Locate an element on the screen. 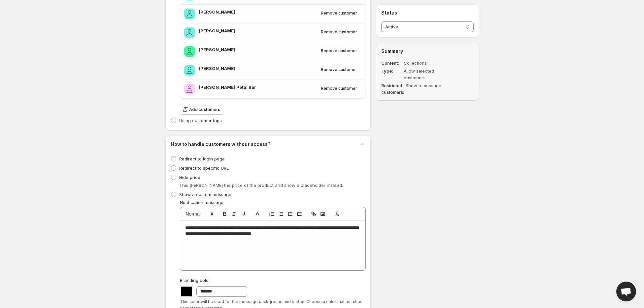 The height and width of the screenshot is (308, 644). span: Show a custom message is located at coordinates (205, 195).